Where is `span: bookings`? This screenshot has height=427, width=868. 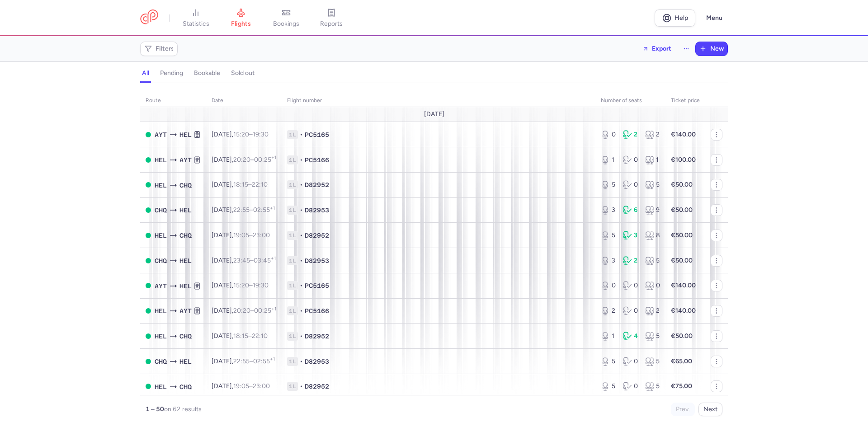 span: bookings is located at coordinates (286, 24).